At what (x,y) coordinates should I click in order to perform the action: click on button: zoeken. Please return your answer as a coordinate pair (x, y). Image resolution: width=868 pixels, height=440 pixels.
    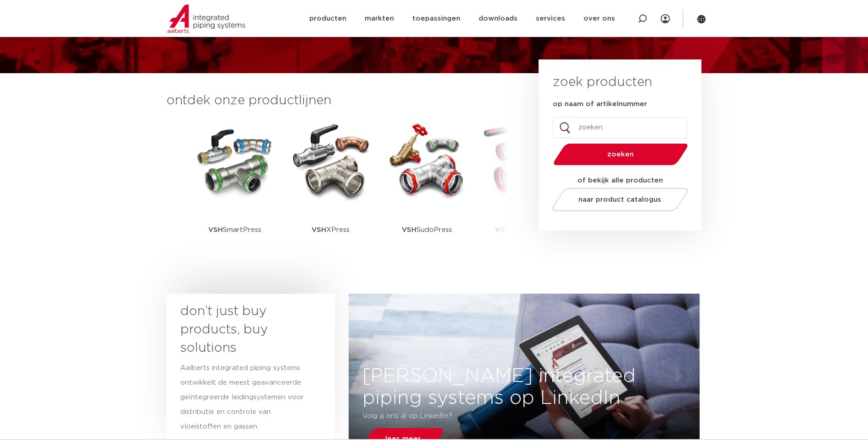
    Looking at the image, I should click on (621, 154).